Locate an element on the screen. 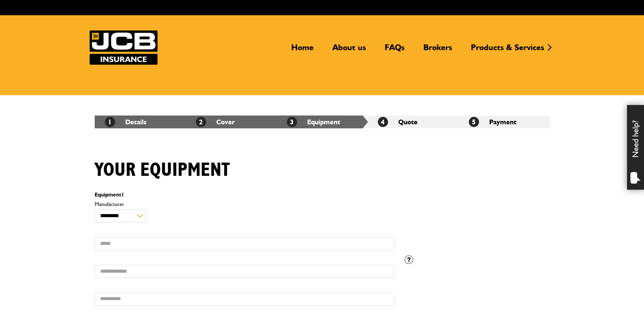  label: Manufacturer is located at coordinates (245, 204).